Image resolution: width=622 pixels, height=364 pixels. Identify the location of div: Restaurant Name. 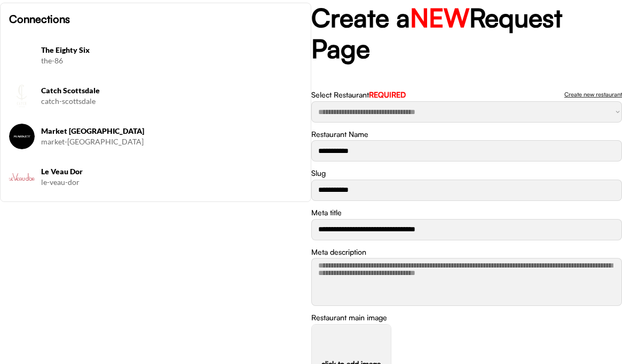
(339, 134).